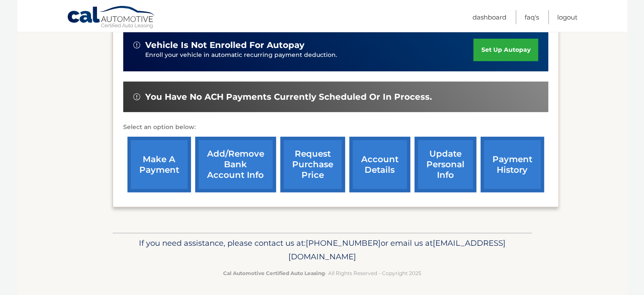  Describe the element at coordinates (490, 17) in the screenshot. I see `a: Dashboard` at that location.